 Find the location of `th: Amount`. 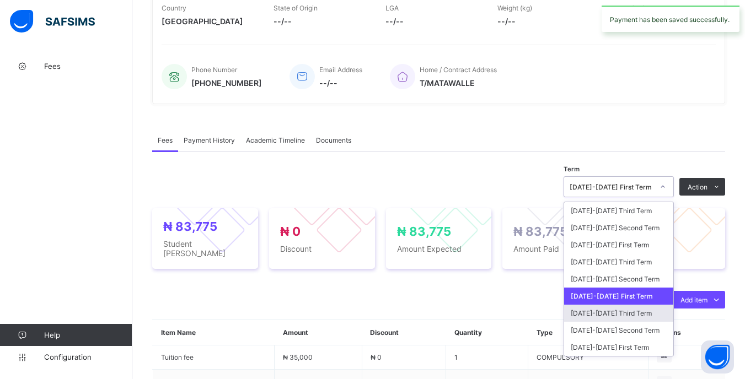

th: Amount is located at coordinates (318, 333).